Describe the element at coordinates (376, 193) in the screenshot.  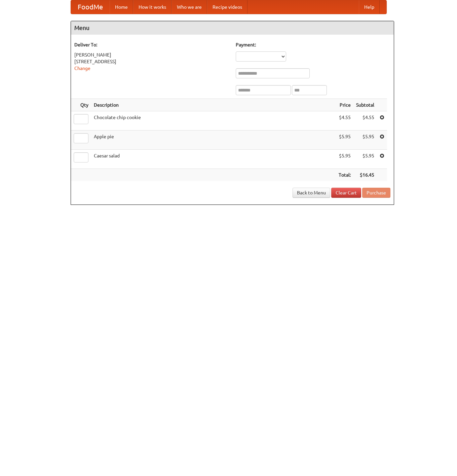
I see `button: Purchase` at that location.